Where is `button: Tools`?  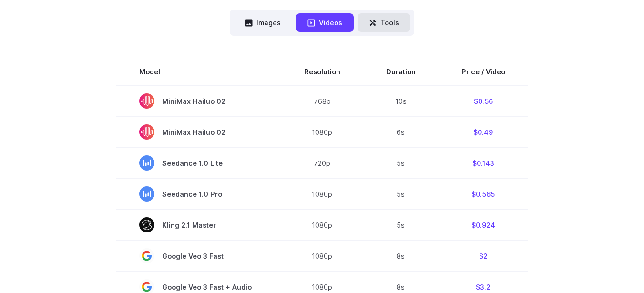 button: Tools is located at coordinates (384, 22).